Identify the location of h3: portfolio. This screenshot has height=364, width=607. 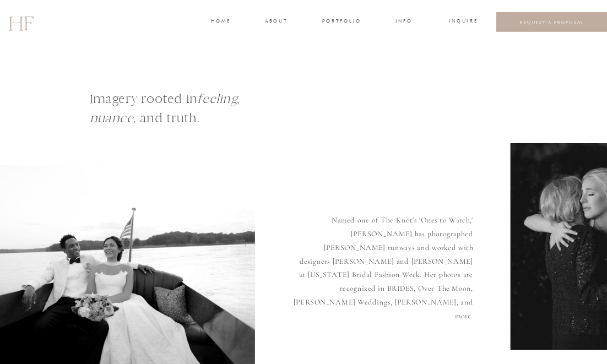
(341, 22).